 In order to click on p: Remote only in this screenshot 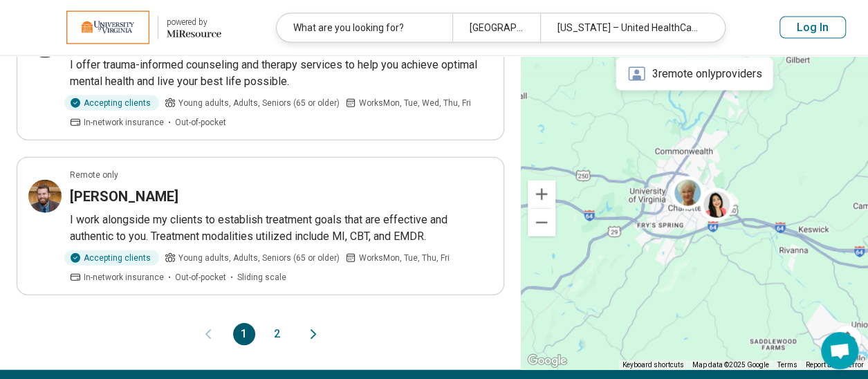, I will do `click(94, 175)`.